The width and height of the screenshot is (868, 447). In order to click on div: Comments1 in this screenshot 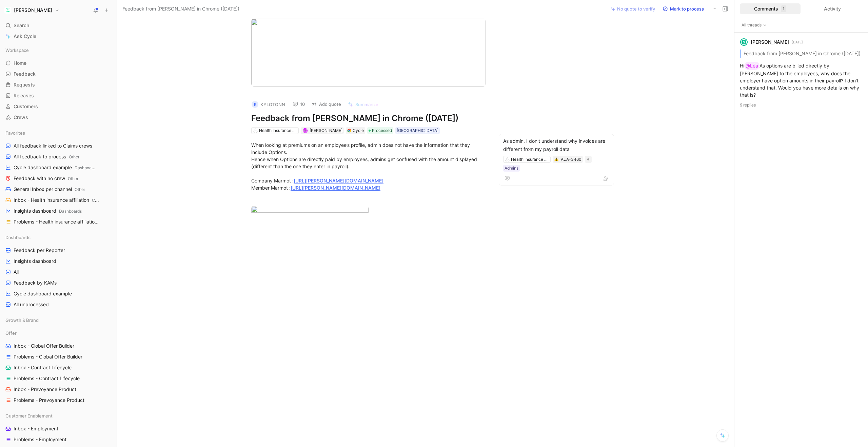, I will do `click(770, 9)`.